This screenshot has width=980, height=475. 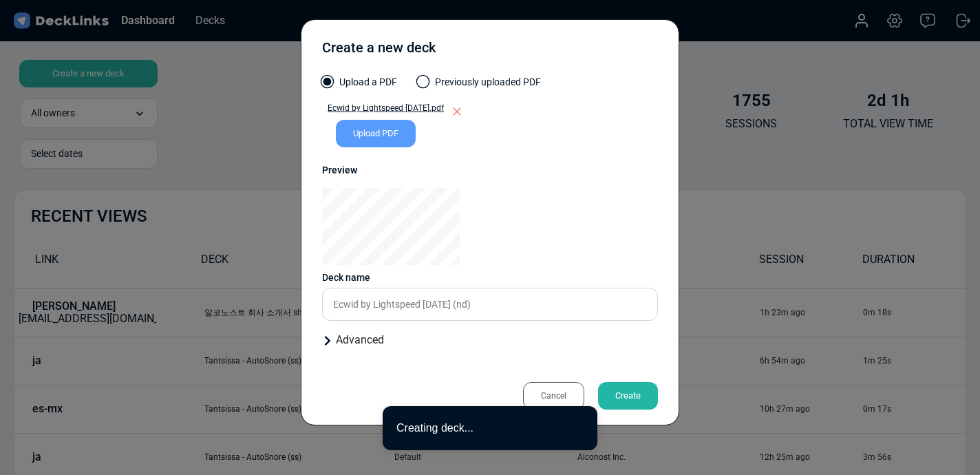 What do you see at coordinates (490, 170) in the screenshot?
I see `div: Preview` at bounding box center [490, 170].